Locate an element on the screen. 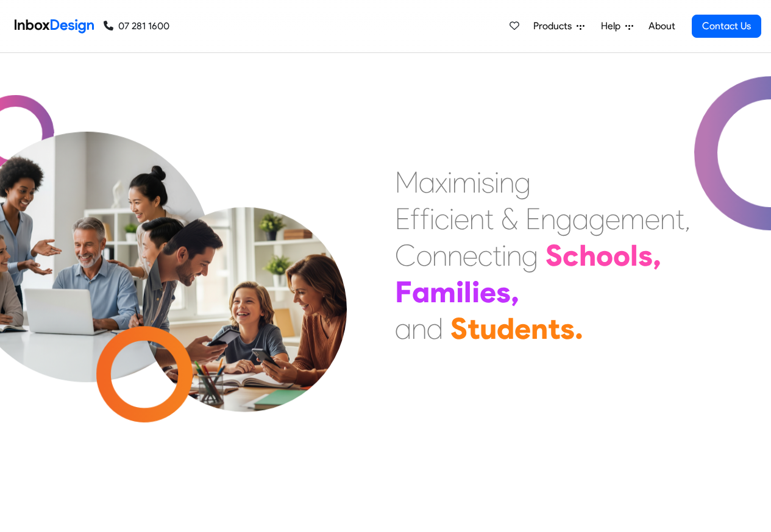  a: Help is located at coordinates (617, 26).